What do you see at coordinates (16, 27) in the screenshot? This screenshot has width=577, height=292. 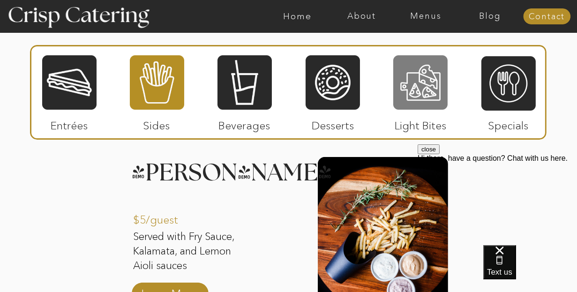 I see `span: Text us` at bounding box center [16, 27].